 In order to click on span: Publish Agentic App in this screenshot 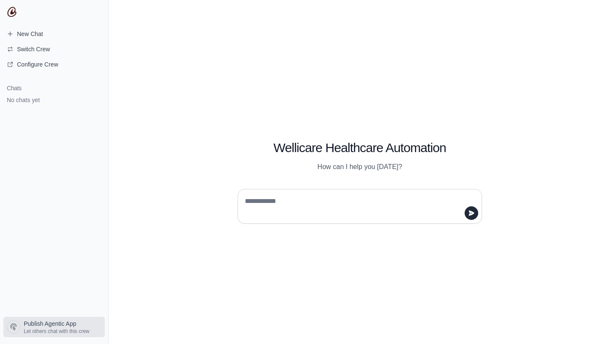, I will do `click(50, 324)`.